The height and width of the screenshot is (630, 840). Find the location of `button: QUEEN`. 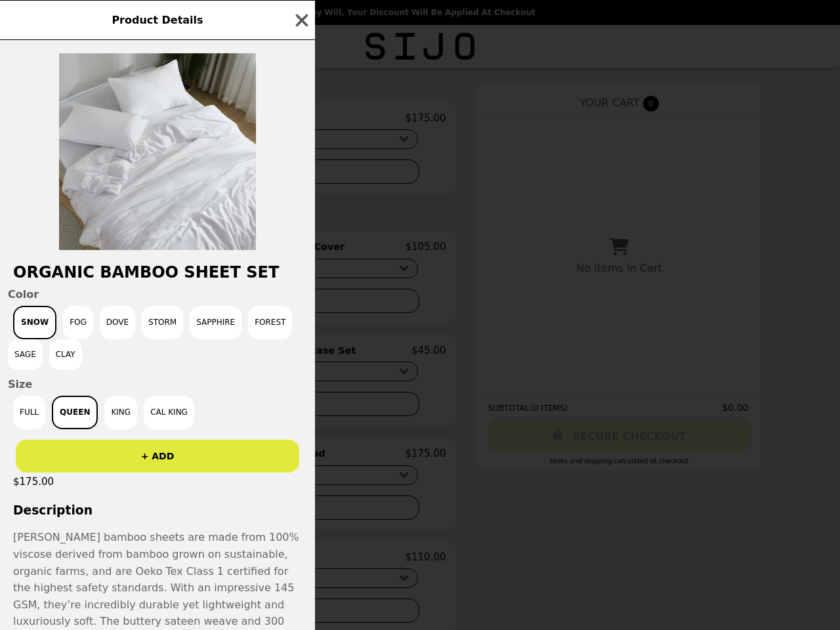

button: QUEEN is located at coordinates (75, 412).